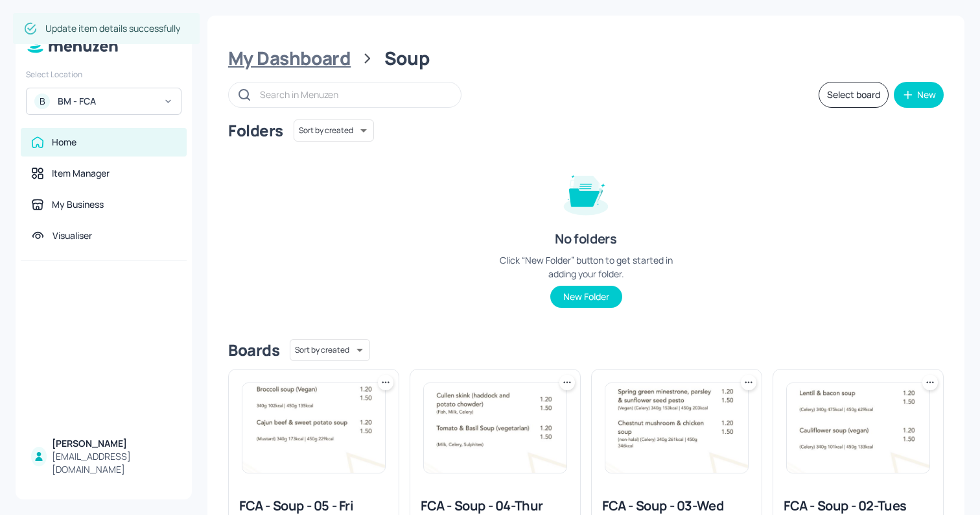  Describe the element at coordinates (676, 428) in the screenshot. I see `img: 2025-05-06-1746529095574sfwru4qt0xs.jpeg` at that location.